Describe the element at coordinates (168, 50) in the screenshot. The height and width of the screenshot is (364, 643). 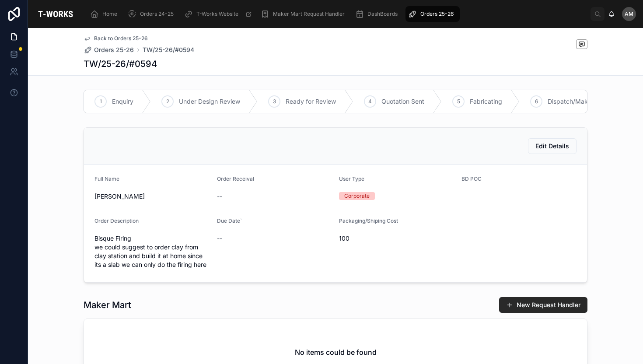
I see `a: TW/25-26/#0594` at that location.